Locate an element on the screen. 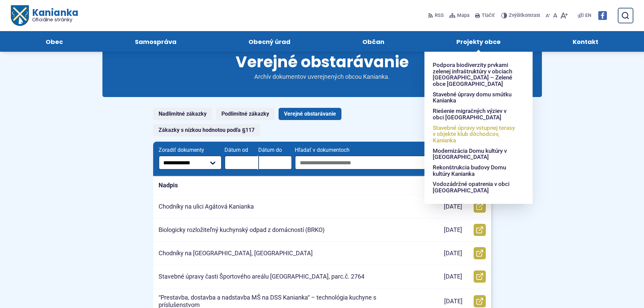  button: Zvýšiťkontrast is located at coordinates (521, 16).